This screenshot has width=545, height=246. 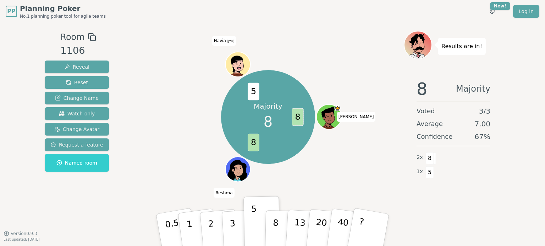 What do you see at coordinates (425, 111) in the screenshot?
I see `span: Voted` at bounding box center [425, 111].